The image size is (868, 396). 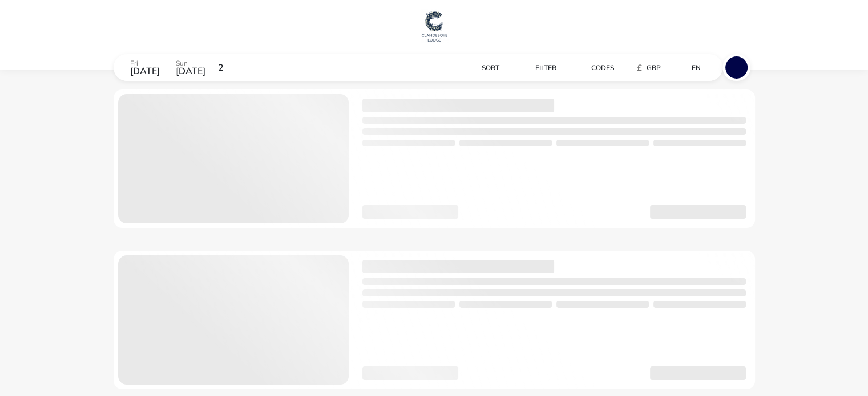 What do you see at coordinates (537, 67) in the screenshot?
I see `naf-pibe-menu-bar-item: Filter` at bounding box center [537, 67].